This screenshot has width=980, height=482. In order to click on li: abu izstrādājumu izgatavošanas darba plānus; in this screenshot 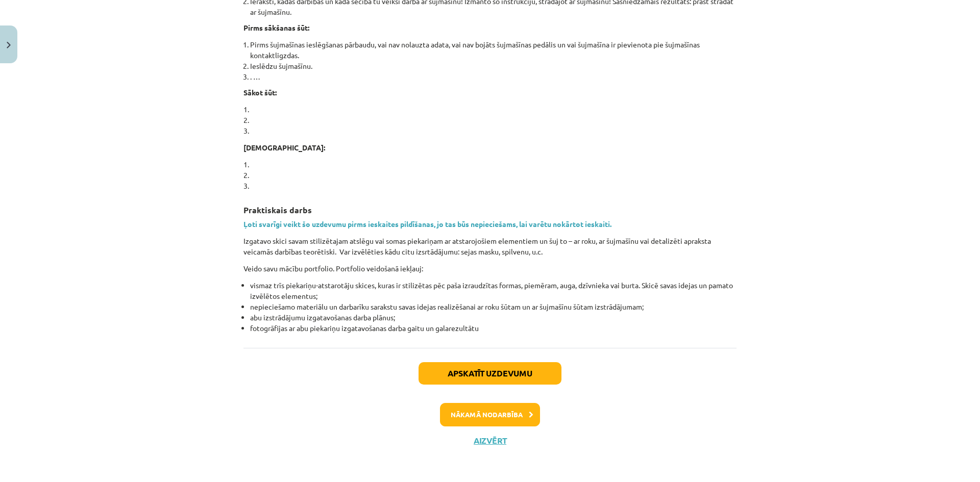, I will do `click(493, 317)`.